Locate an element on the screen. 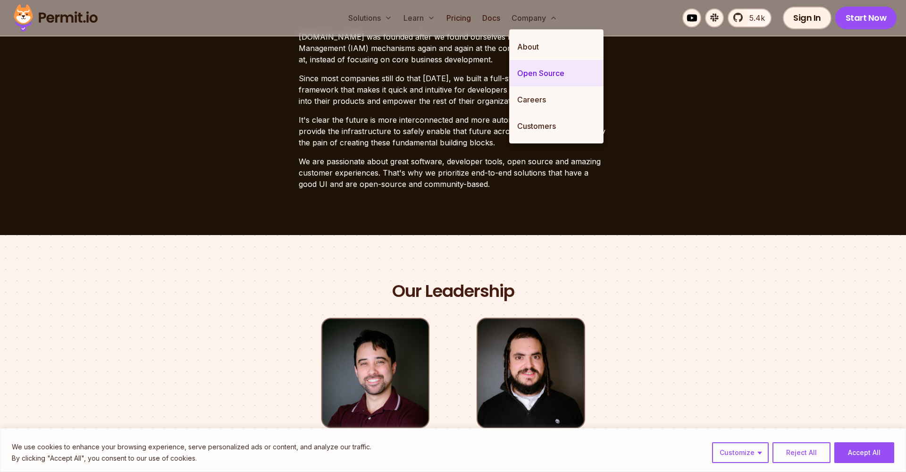 Image resolution: width=906 pixels, height=472 pixels. a: Careers is located at coordinates (556, 100).